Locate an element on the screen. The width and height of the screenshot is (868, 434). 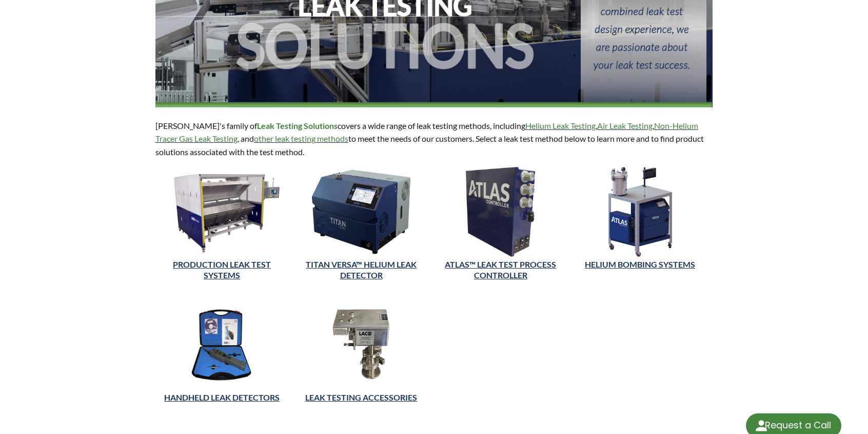
img: round button is located at coordinates (761, 426).